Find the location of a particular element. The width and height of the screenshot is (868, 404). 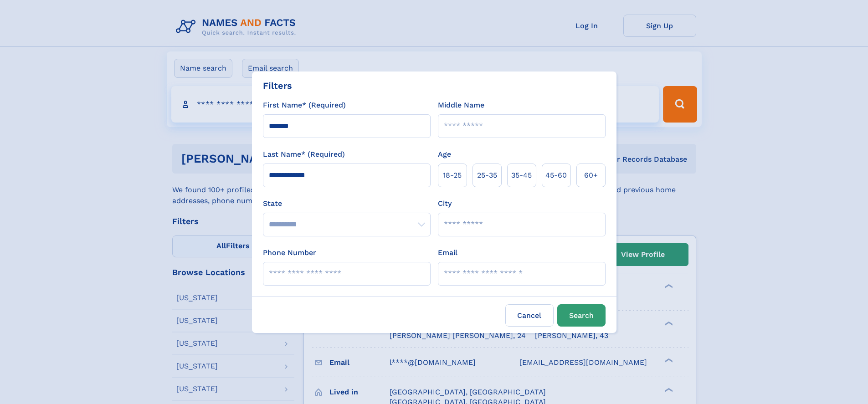

span: 25‑35 is located at coordinates (488, 175).